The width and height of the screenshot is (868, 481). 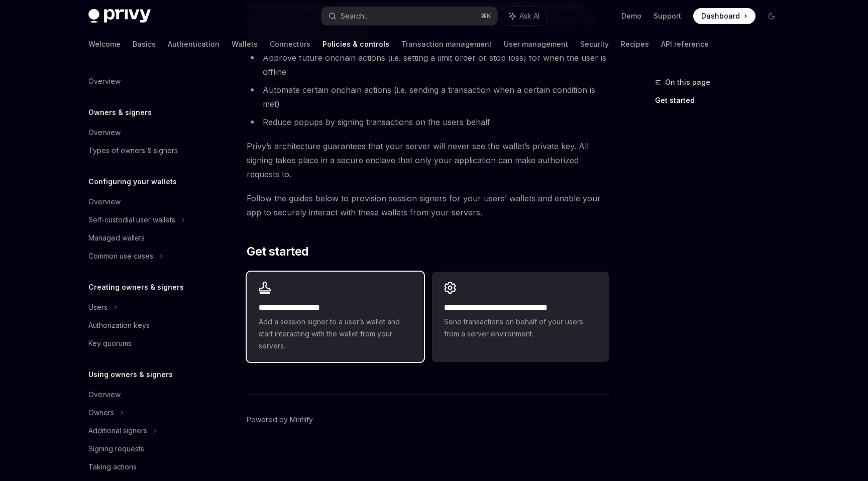 What do you see at coordinates (116, 449) in the screenshot?
I see `div: Signing requests` at bounding box center [116, 449].